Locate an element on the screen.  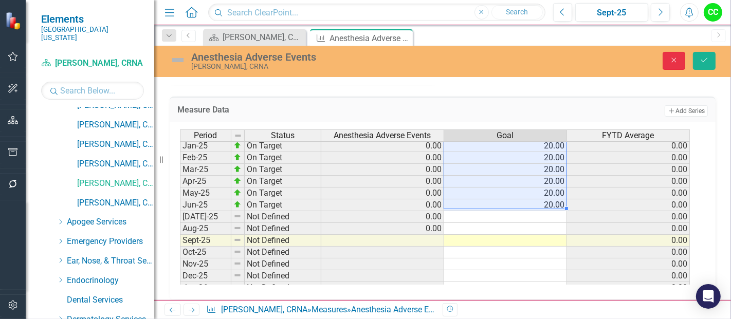
span: Search is located at coordinates (517, 12).